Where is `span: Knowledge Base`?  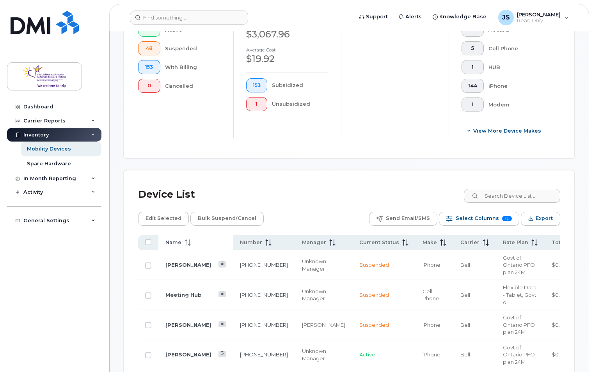
span: Knowledge Base is located at coordinates (463, 17).